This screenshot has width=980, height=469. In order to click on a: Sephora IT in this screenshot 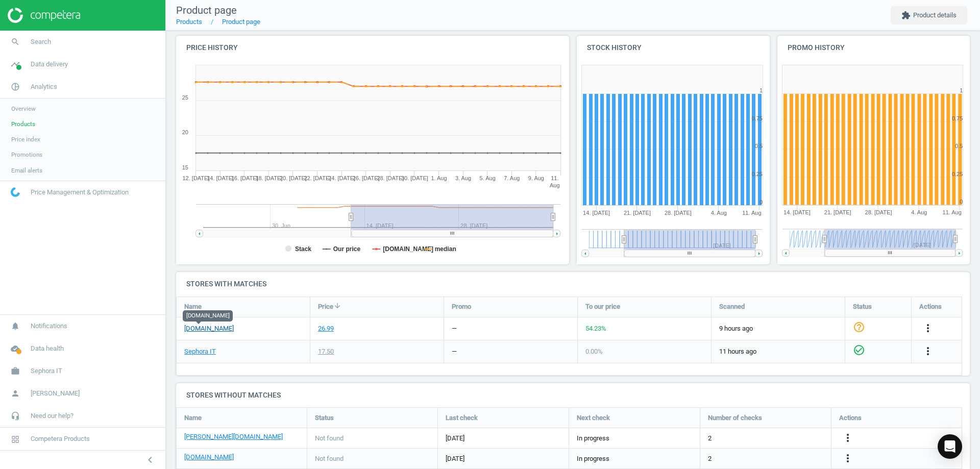, I will do `click(200, 352)`.